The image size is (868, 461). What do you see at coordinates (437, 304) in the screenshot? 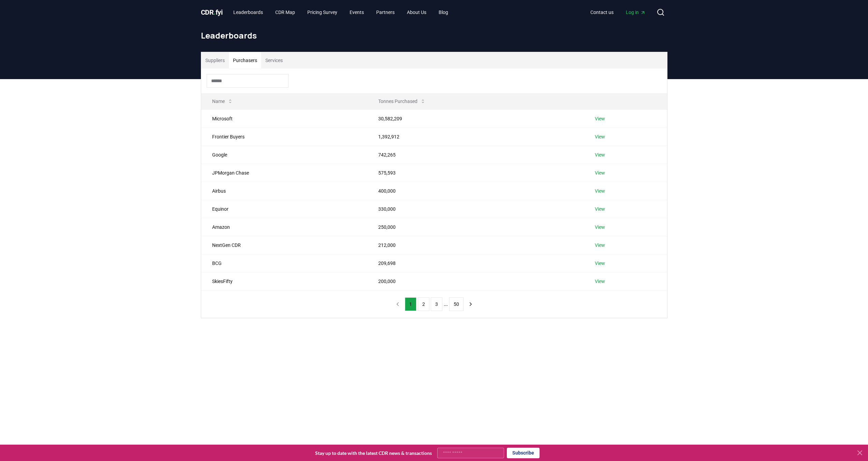
I see `button: 3` at bounding box center [437, 304].